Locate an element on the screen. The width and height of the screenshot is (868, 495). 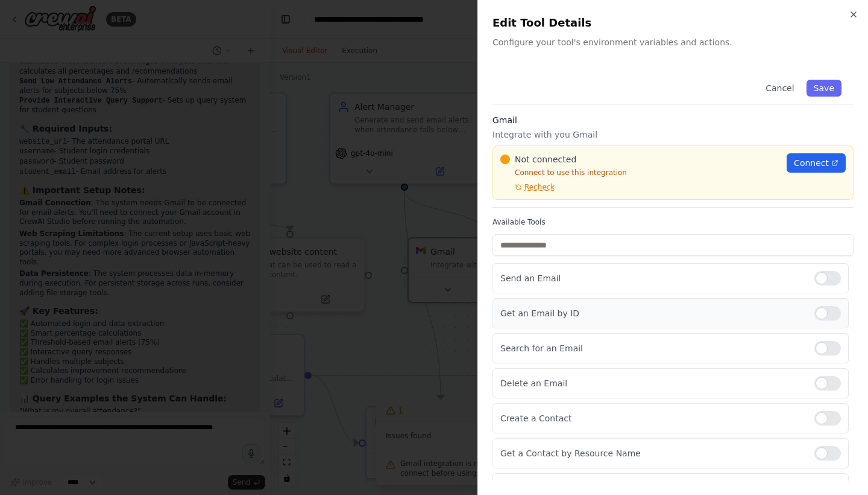
a: Connect is located at coordinates (816, 163).